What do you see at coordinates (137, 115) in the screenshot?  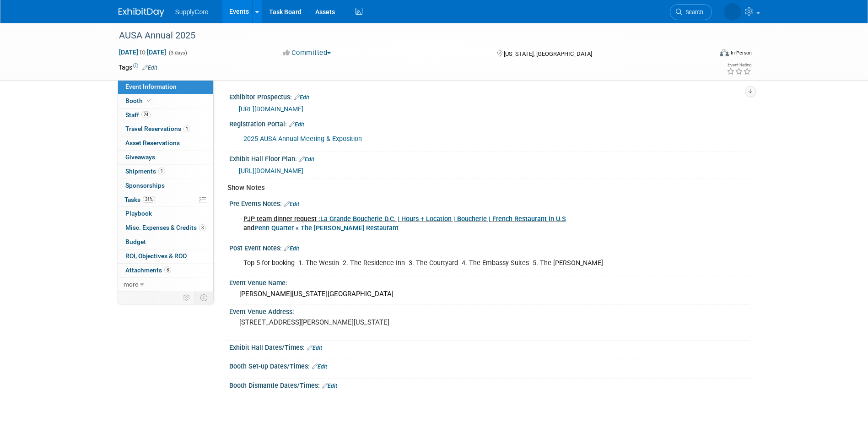 I see `span: Staff` at bounding box center [137, 115].